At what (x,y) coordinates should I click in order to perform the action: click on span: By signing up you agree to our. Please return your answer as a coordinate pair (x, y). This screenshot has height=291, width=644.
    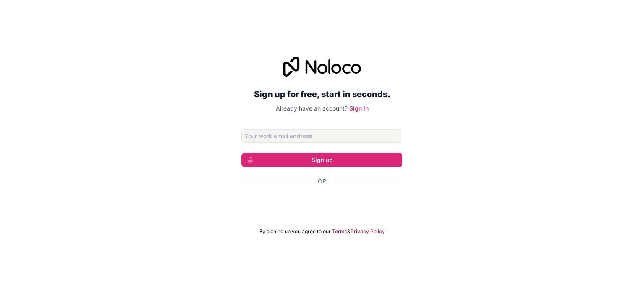
    Looking at the image, I should click on (295, 232).